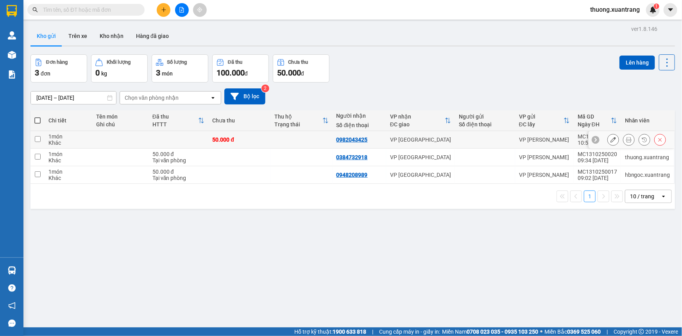  Describe the element at coordinates (120, 116) in the screenshot. I see `div: Tên món` at that location.